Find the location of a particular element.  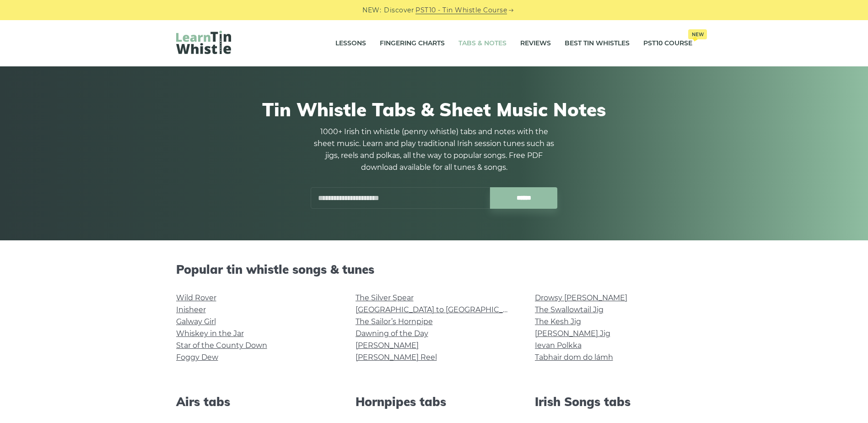

h2: Popular tin whistle songs & tunes is located at coordinates (434, 269).